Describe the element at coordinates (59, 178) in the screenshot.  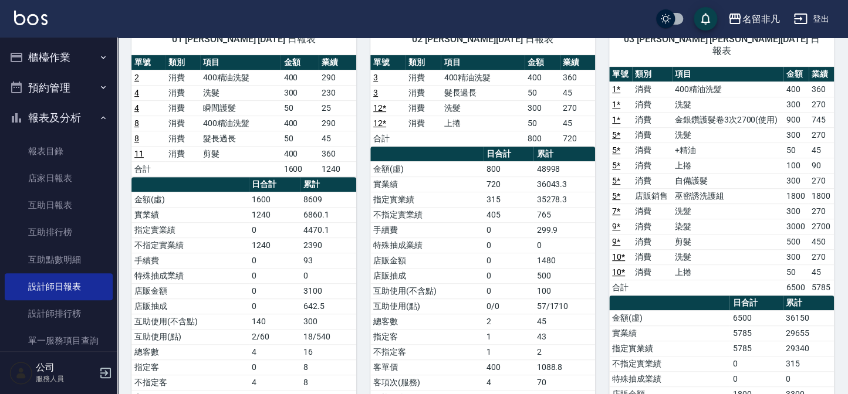
I see `a: 店家日報表` at that location.